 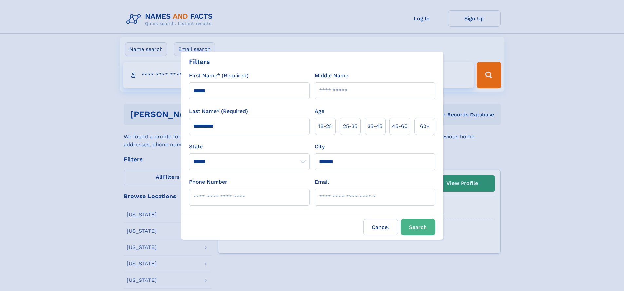 What do you see at coordinates (249, 146) in the screenshot?
I see `label: State` at bounding box center [249, 146].